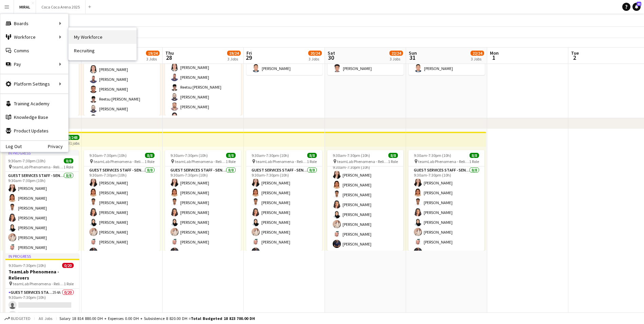  What do you see at coordinates (41, 275) in the screenshot?
I see `h3: TeamLab Phenomena - Relievers` at bounding box center [41, 275].